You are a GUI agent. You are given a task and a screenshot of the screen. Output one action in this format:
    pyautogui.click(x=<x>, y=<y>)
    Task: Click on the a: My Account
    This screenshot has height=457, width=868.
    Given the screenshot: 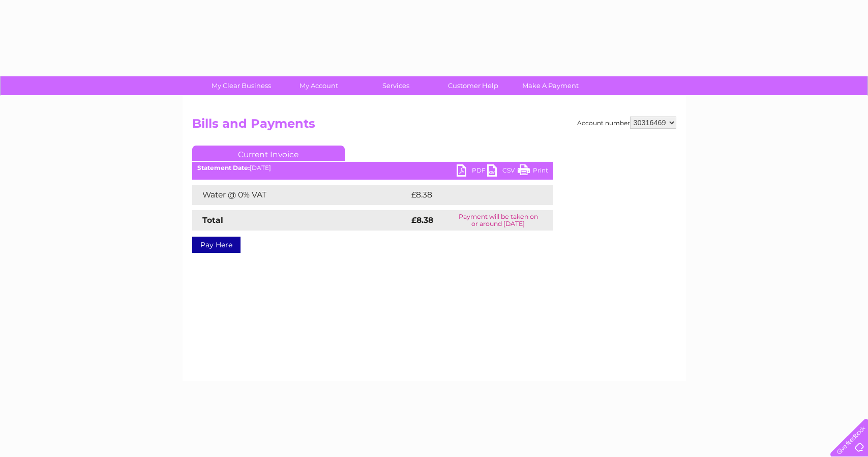 What is the action you would take?
    pyautogui.click(x=318, y=85)
    